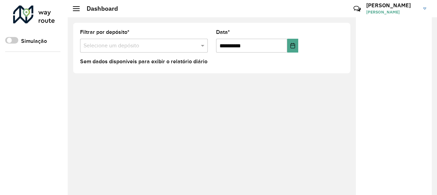  Describe the element at coordinates (99, 9) in the screenshot. I see `h2: Dashboard` at that location.